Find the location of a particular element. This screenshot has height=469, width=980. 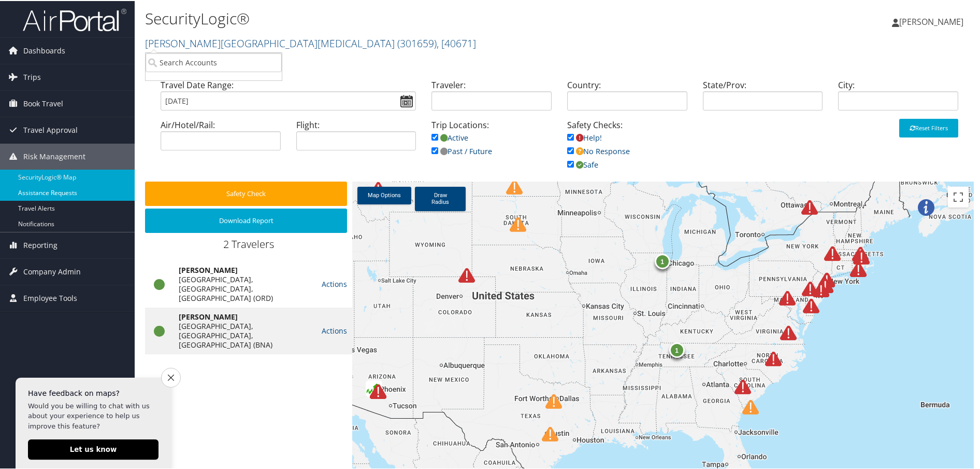

div: City: is located at coordinates (898, 98).